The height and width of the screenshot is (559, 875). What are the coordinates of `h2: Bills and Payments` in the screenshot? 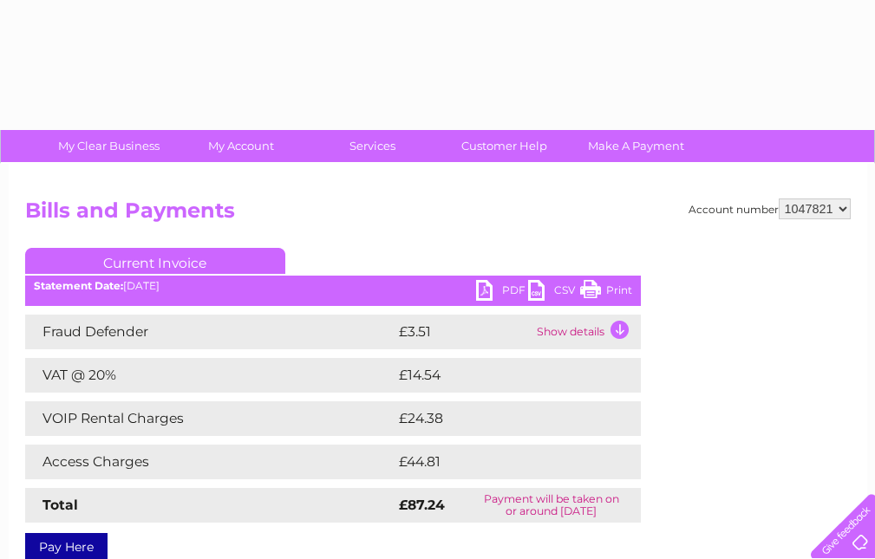 It's located at (438, 215).